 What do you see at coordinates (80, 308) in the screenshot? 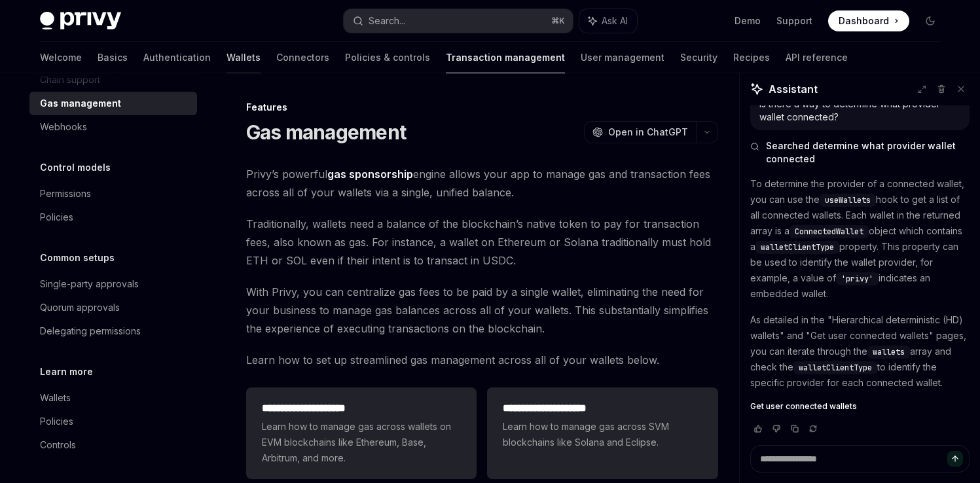
I see `div: Quorum approvals` at bounding box center [80, 308].